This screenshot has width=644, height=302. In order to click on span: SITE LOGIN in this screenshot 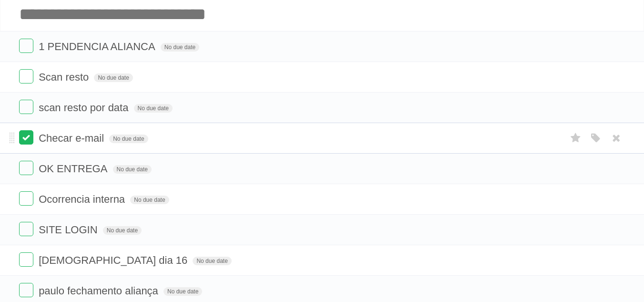, I will do `click(69, 230)`.